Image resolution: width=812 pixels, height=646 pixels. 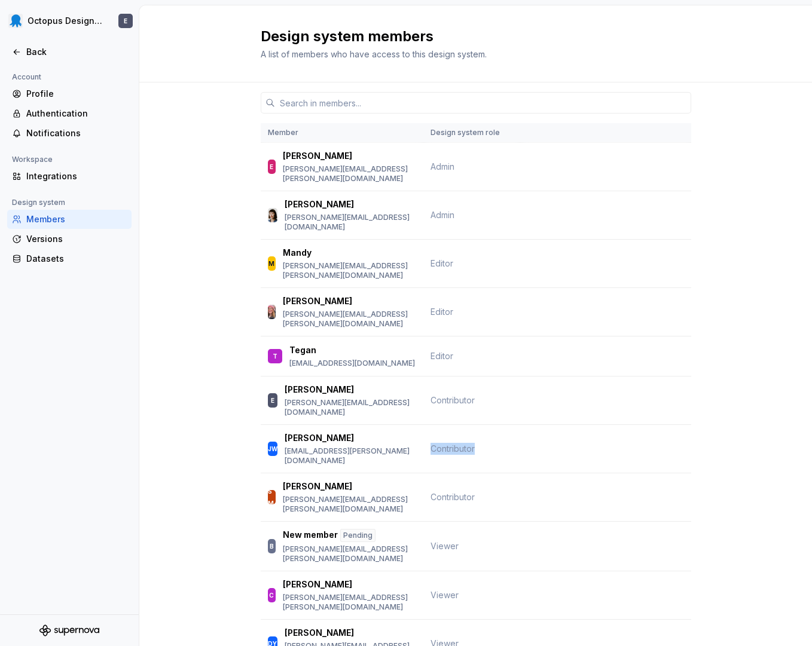 I want to click on div: Datasets, so click(x=77, y=259).